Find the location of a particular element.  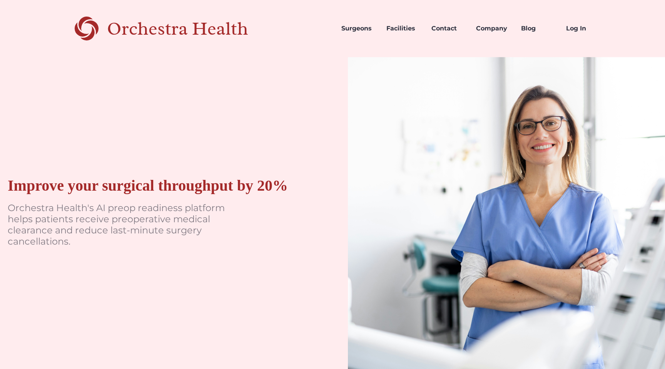

a: Contact is located at coordinates (448, 28).